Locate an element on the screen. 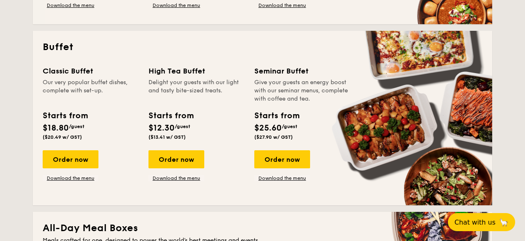 This screenshot has height=241, width=525. span: Chat with us is located at coordinates (475, 222).